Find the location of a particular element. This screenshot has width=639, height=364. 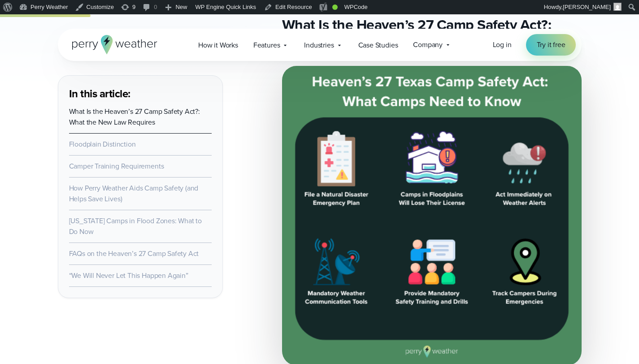

a: What Is the Heaven’s 27 Camp Safety Act?: What the New Law Requires is located at coordinates (134, 116).